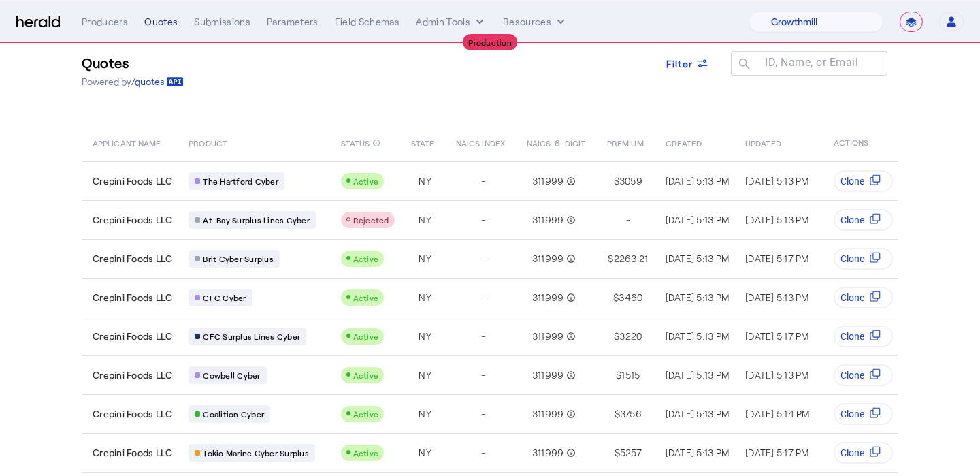 This screenshot has width=980, height=476. What do you see at coordinates (631, 259) in the screenshot?
I see `span: 2263.21` at bounding box center [631, 259].